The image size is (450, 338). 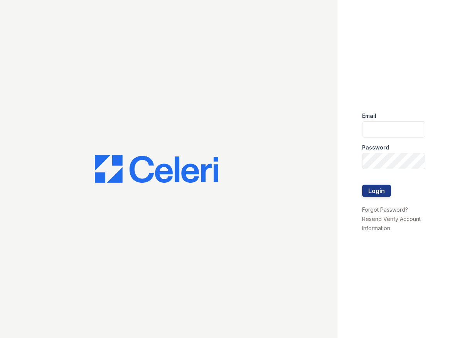 I want to click on a: Resend Verify Account Information, so click(x=392, y=223).